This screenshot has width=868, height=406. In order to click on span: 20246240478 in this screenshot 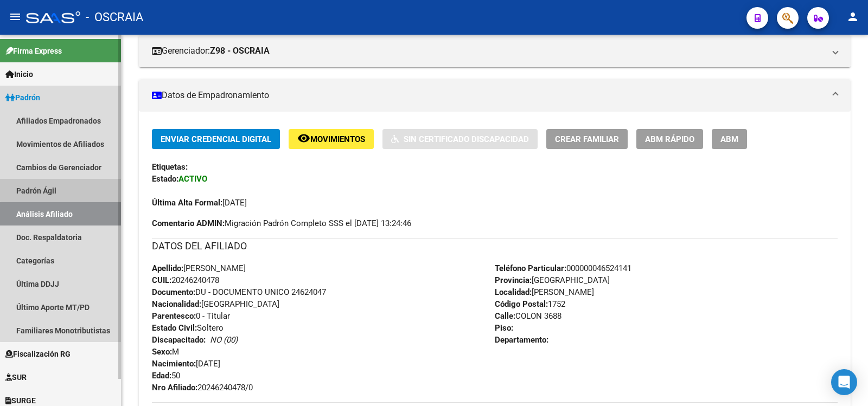, I will do `click(186, 281)`.